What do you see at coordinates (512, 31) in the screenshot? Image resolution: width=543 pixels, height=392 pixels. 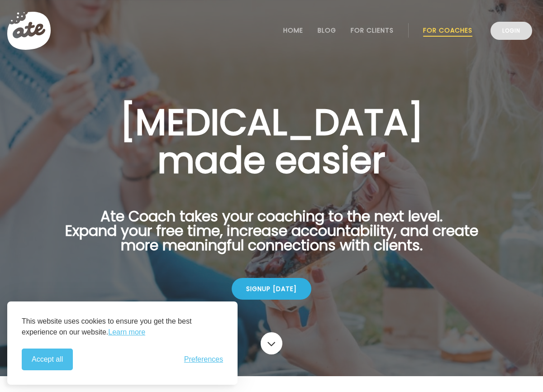 I see `a: Login` at bounding box center [512, 31].